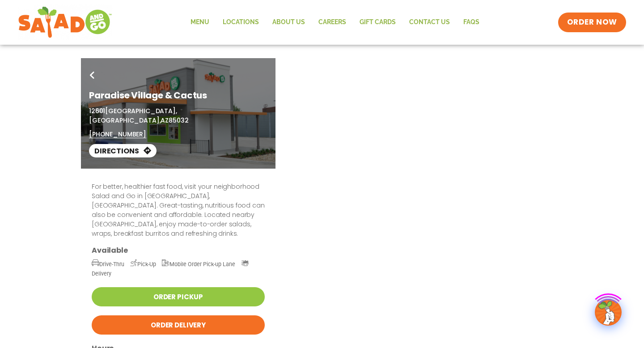  I want to click on a: Contact Us, so click(430, 22).